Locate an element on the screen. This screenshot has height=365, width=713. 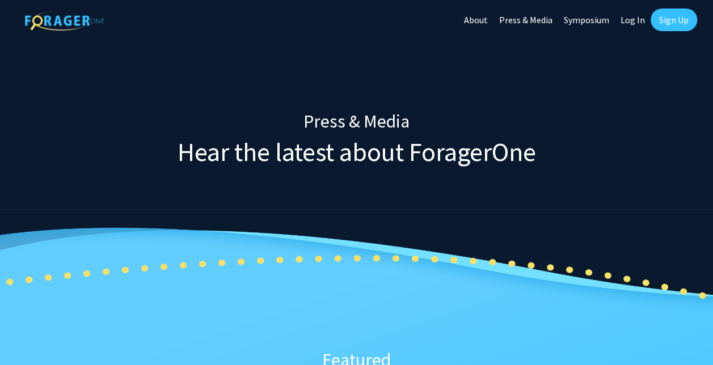
img: ForagerOne Logo is located at coordinates (65, 20).